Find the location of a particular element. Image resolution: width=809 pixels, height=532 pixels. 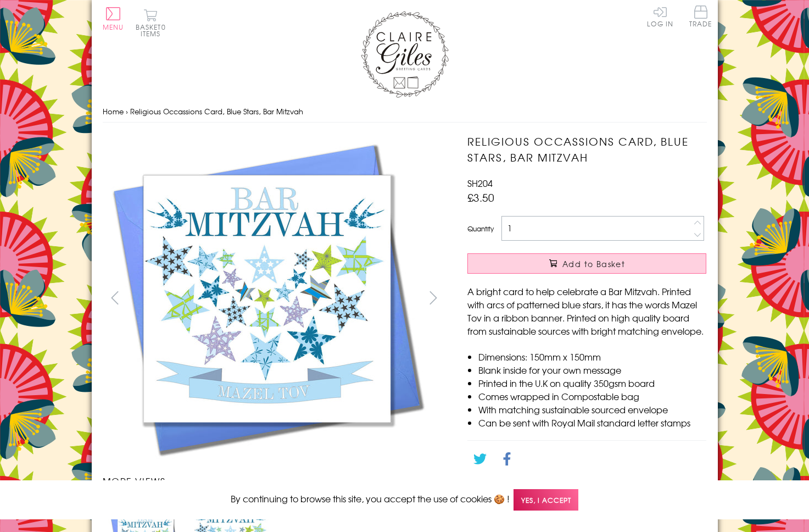

span: Yes, I accept is located at coordinates (546, 499).